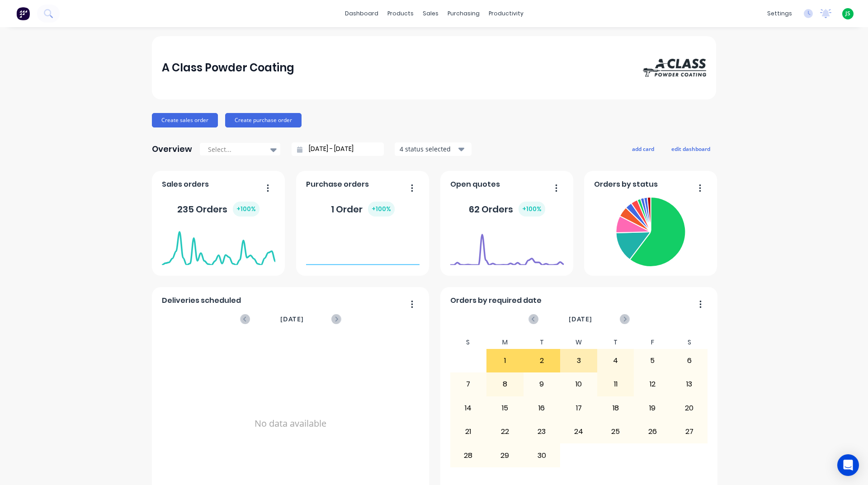  What do you see at coordinates (428, 149) in the screenshot?
I see `div: 4 status selected` at bounding box center [428, 149].